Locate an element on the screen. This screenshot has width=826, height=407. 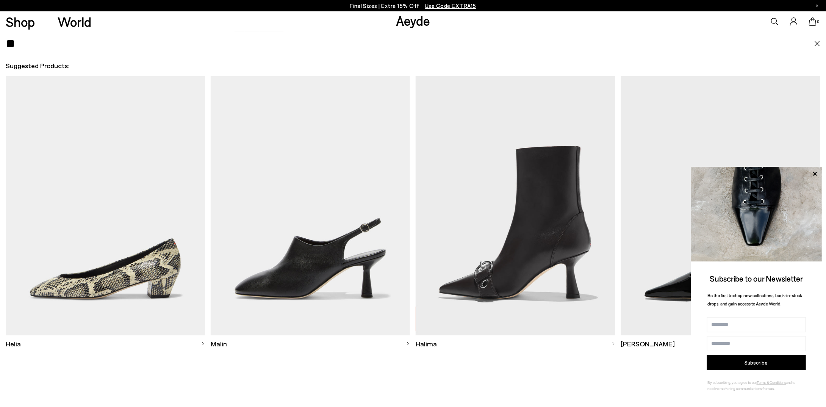
img: ca3f721fb6ff708a270709c41d776025.jpg is located at coordinates (756, 214).